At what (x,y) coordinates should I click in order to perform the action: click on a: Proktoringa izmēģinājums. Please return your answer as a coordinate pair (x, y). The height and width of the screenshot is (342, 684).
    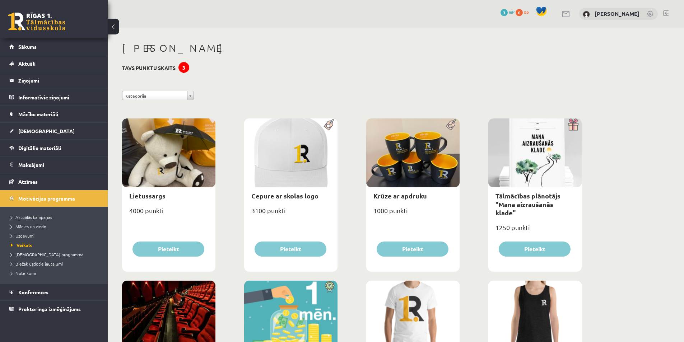
    Looking at the image, I should click on (54, 309).